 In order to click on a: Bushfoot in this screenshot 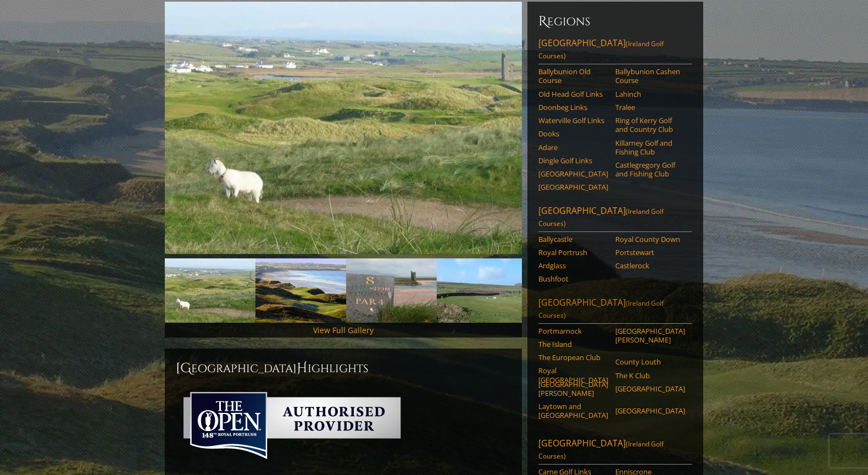, I will do `click(573, 278)`.